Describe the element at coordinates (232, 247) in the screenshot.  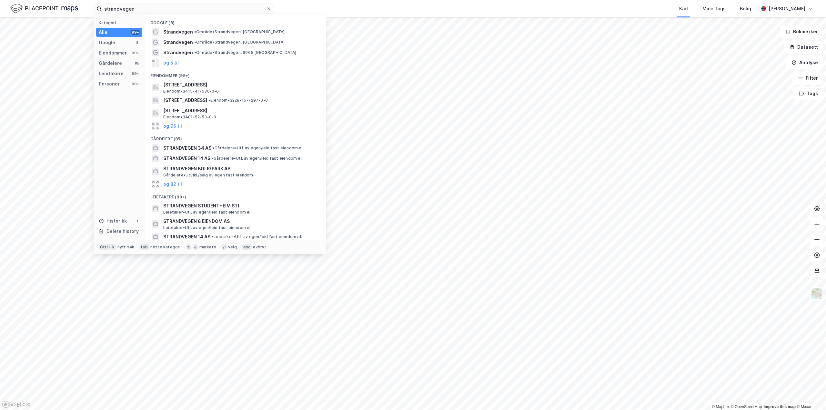
I see `div: velg` at that location.